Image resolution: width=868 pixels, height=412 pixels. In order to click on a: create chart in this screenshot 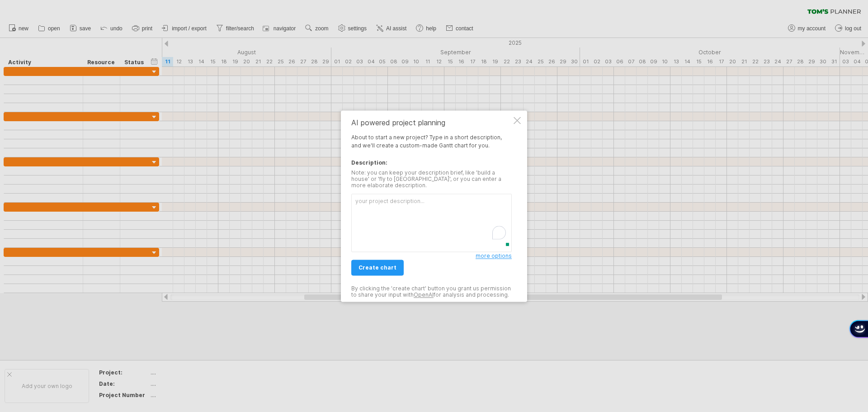, I will do `click(378, 267)`.